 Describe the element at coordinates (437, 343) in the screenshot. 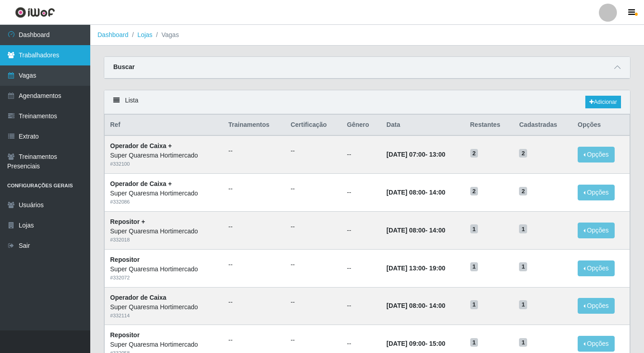

I see `time: 15:00` at that location.